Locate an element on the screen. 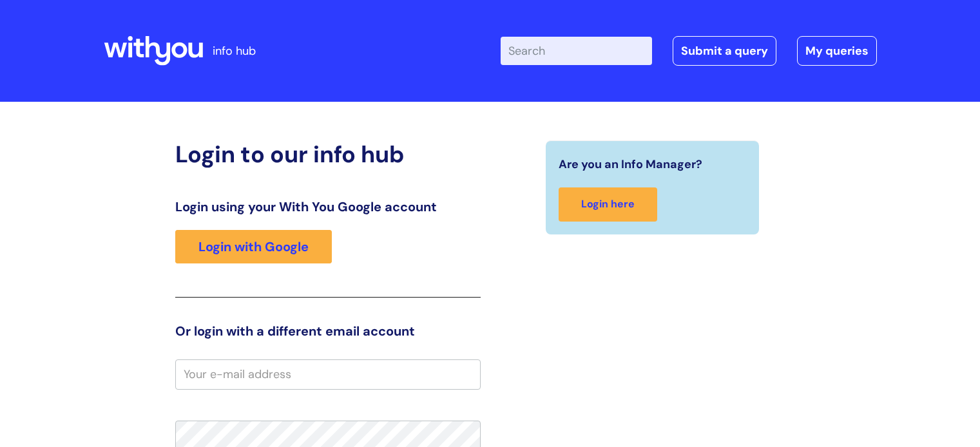  a: Submit a query is located at coordinates (724, 51).